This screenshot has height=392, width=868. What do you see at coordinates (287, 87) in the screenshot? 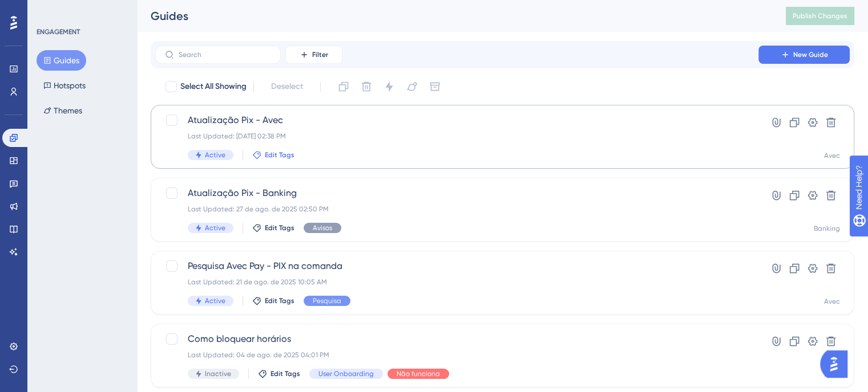
I see `button: Deselect` at bounding box center [287, 87].